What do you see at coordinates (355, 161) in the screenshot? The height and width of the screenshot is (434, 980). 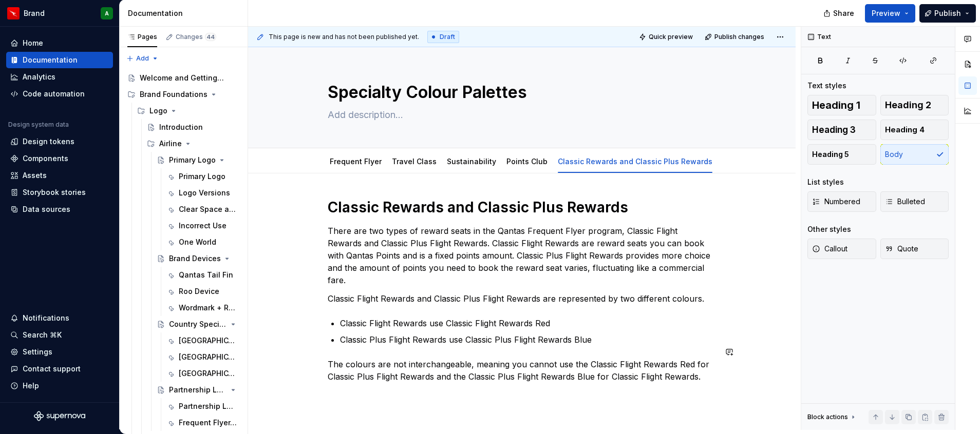 I see `div: Frequent Flyer` at bounding box center [355, 161].